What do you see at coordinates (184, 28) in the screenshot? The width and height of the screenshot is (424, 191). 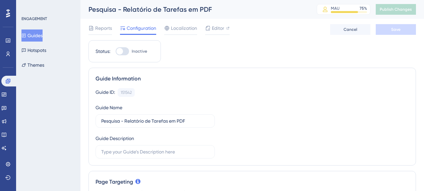 I see `span: Localization` at bounding box center [184, 28].